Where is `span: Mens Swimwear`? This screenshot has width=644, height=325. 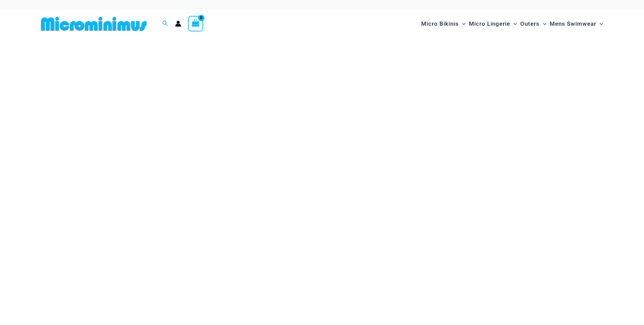 span: Mens Swimwear is located at coordinates (573, 24).